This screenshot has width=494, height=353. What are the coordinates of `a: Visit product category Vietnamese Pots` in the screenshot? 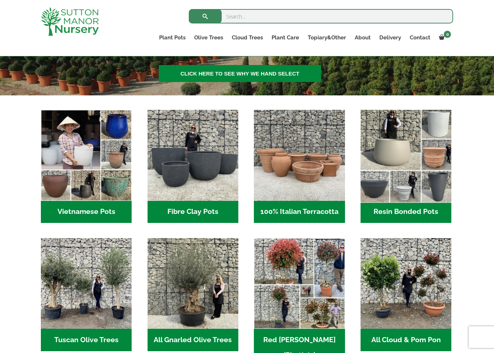 It's located at (86, 166).